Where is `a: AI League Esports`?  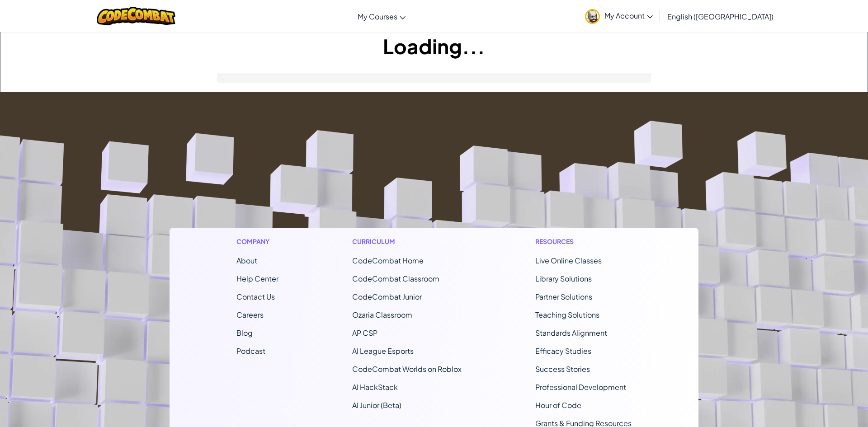
a: AI League Esports is located at coordinates (383, 351).